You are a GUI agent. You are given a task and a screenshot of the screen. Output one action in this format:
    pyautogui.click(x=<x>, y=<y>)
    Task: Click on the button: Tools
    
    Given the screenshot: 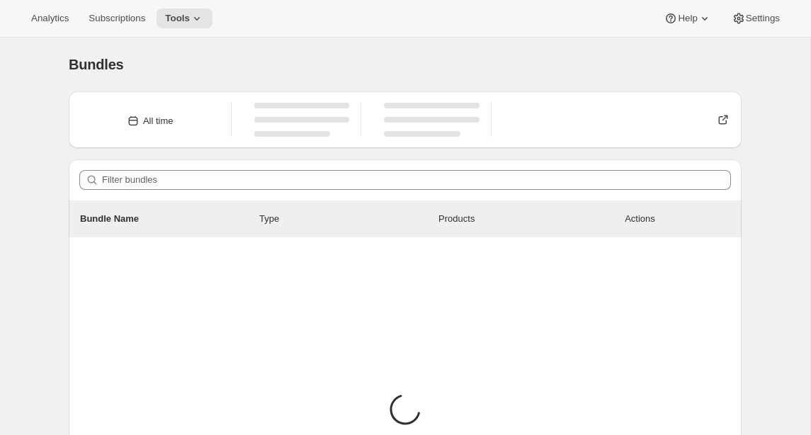 What is the action you would take?
    pyautogui.click(x=184, y=18)
    